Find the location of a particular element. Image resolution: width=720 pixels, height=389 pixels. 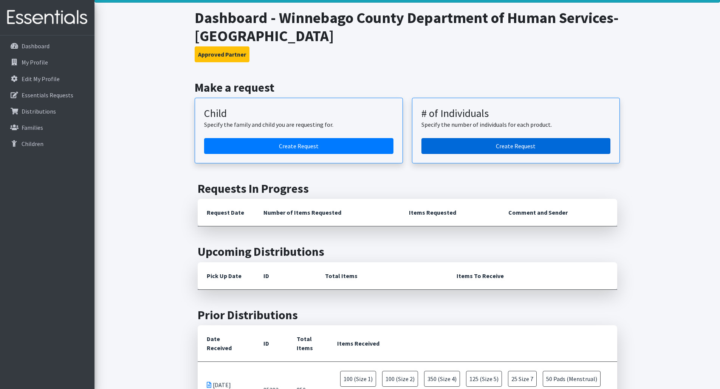

h2: Prior Distributions is located at coordinates (407, 315).